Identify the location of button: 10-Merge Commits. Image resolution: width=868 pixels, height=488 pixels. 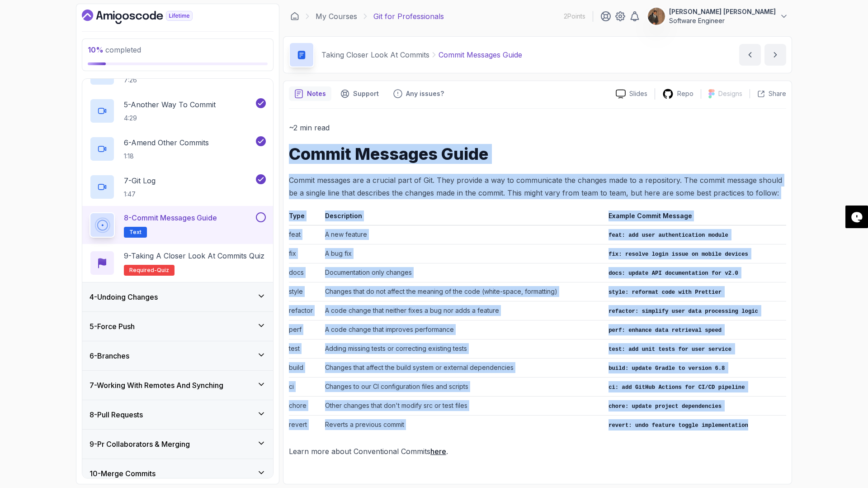
(178, 473).